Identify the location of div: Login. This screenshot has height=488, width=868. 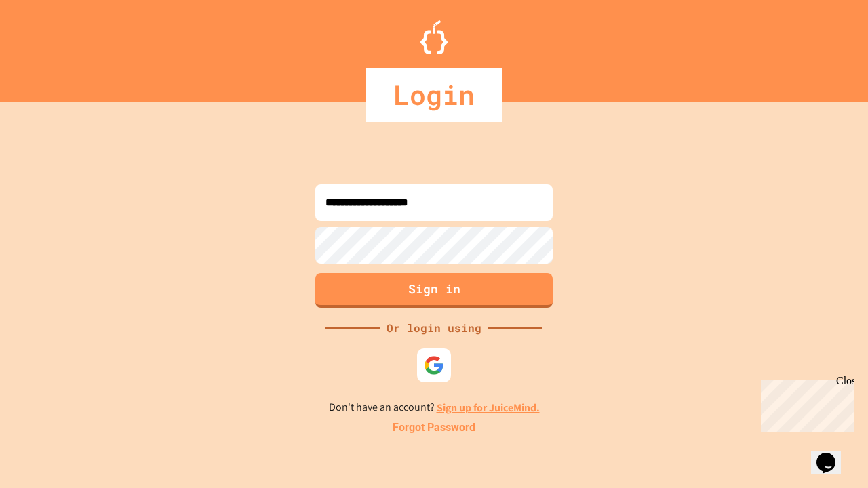
(434, 95).